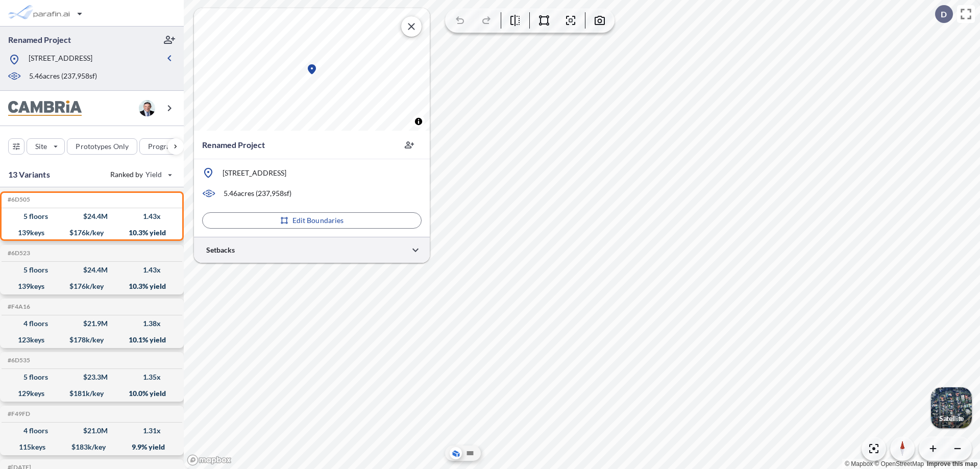  What do you see at coordinates (419, 122) in the screenshot?
I see `span: Toggle attribution` at bounding box center [419, 122].